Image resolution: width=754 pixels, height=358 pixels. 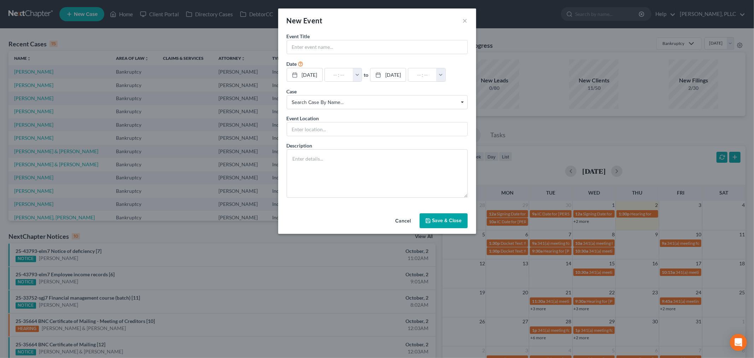 I want to click on div: Open Intercom Messenger, so click(x=739, y=342).